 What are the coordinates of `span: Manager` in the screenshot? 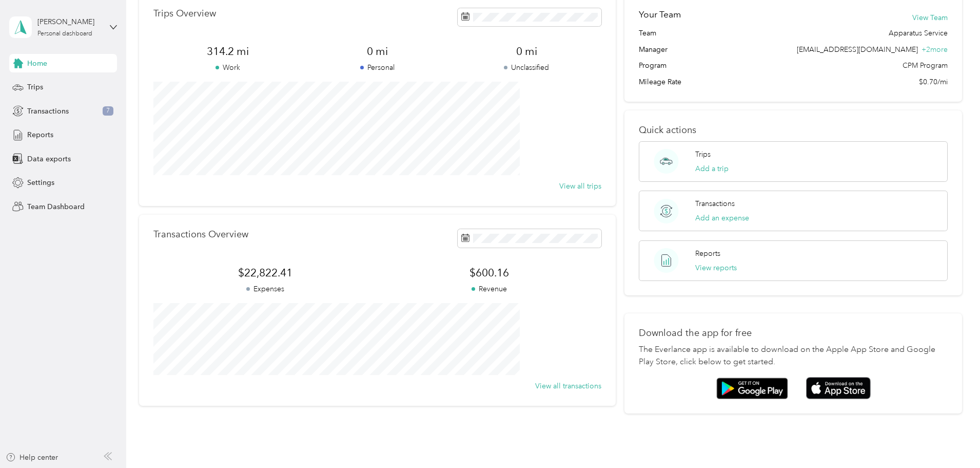 It's located at (653, 49).